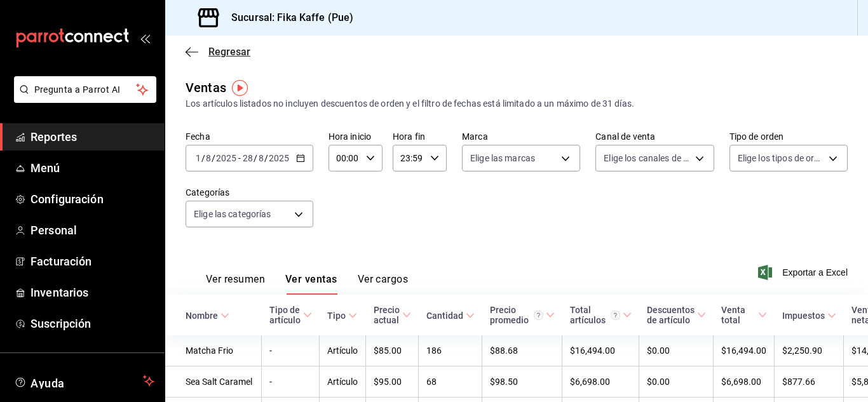 The width and height of the screenshot is (868, 402). I want to click on td: $2,250.90, so click(809, 350).